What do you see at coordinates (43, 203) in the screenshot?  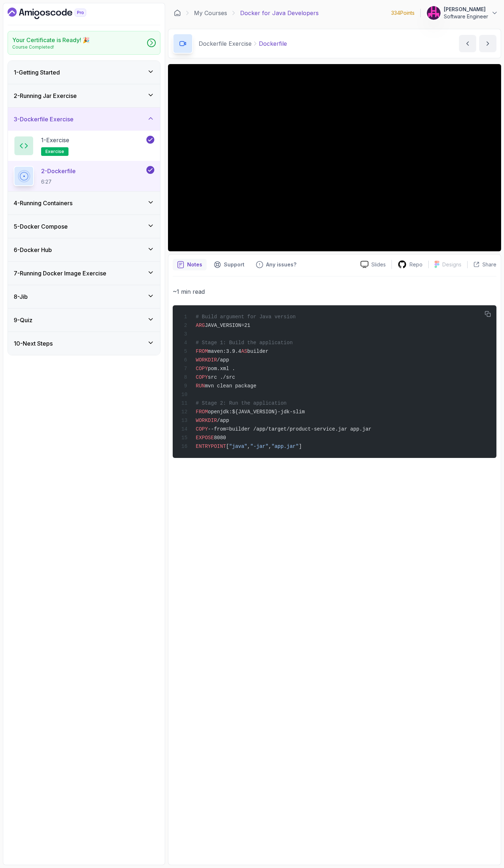 I see `h3: 4 - Running Containers` at bounding box center [43, 203].